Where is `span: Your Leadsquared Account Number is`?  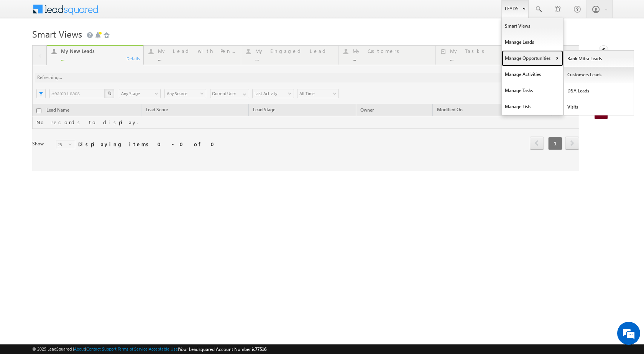 span: Your Leadsquared Account Number is is located at coordinates (223, 349).